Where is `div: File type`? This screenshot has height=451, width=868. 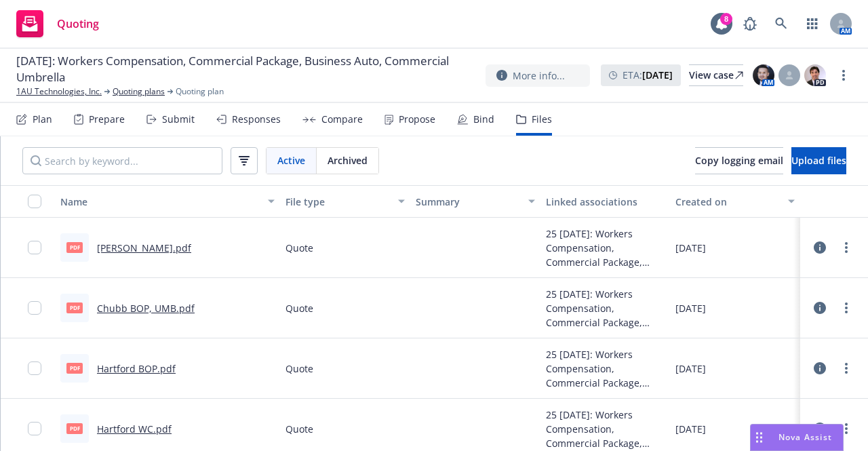
div: File type is located at coordinates (338, 201).